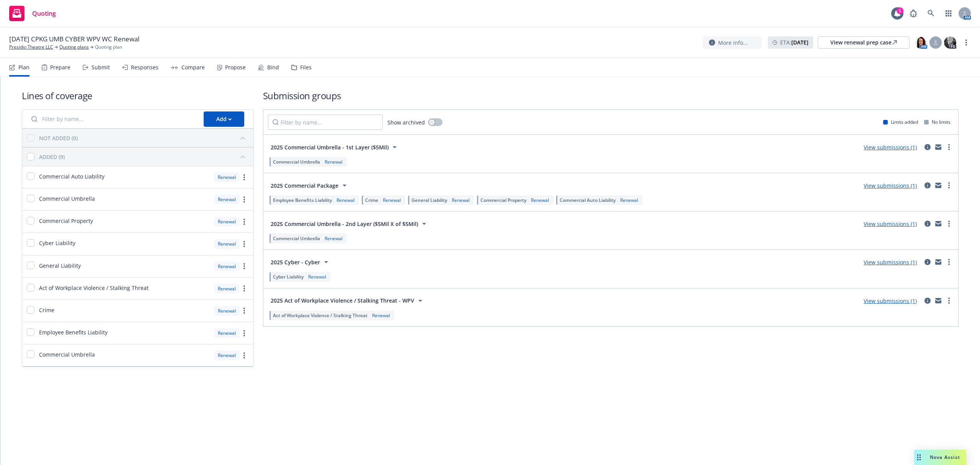 The image size is (980, 465). What do you see at coordinates (309, 185) in the screenshot?
I see `button: 2025 Commercial Package` at bounding box center [309, 185].